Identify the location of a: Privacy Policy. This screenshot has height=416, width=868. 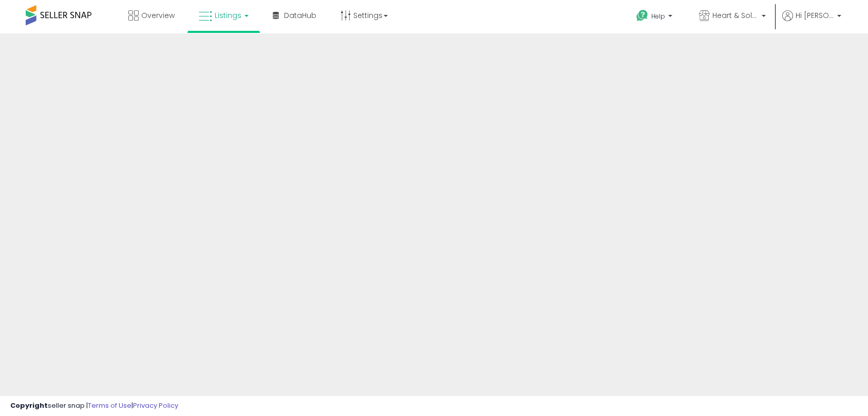
(155, 405).